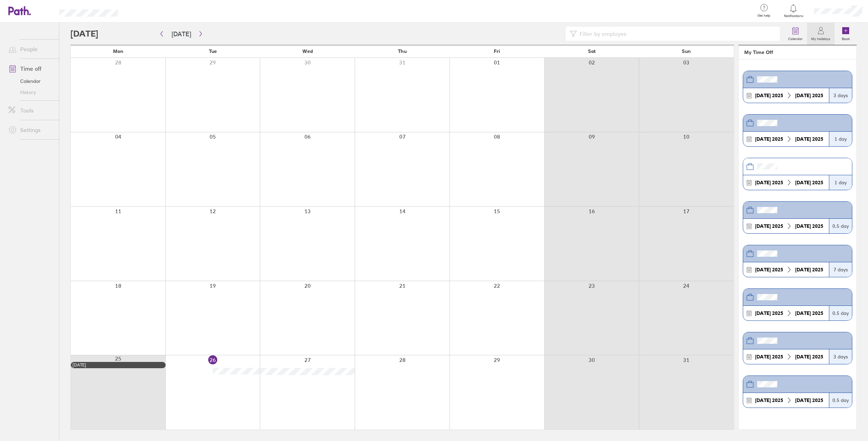 The width and height of the screenshot is (868, 441). What do you see at coordinates (213, 51) in the screenshot?
I see `span: Tue` at bounding box center [213, 51].